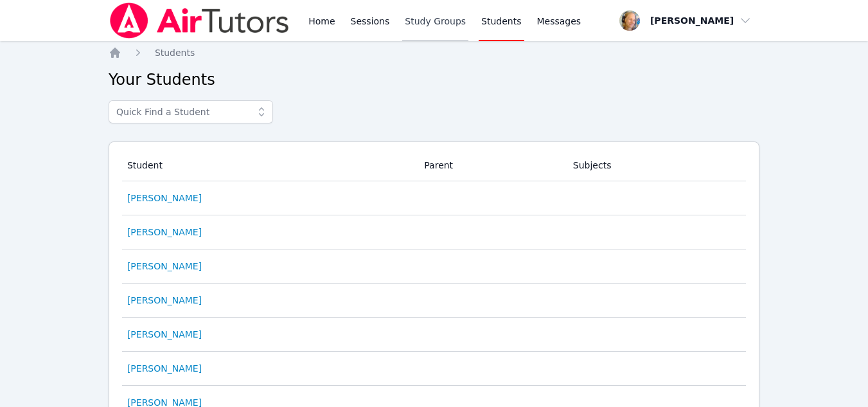 Image resolution: width=868 pixels, height=407 pixels. Describe the element at coordinates (491, 165) in the screenshot. I see `th: Parent` at that location.